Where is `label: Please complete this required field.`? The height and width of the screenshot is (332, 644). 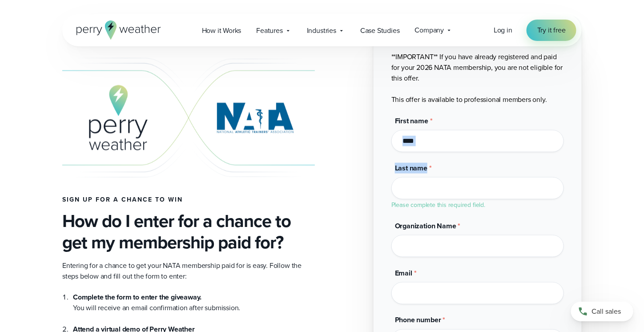
label: Please complete this required field. is located at coordinates (438, 205).